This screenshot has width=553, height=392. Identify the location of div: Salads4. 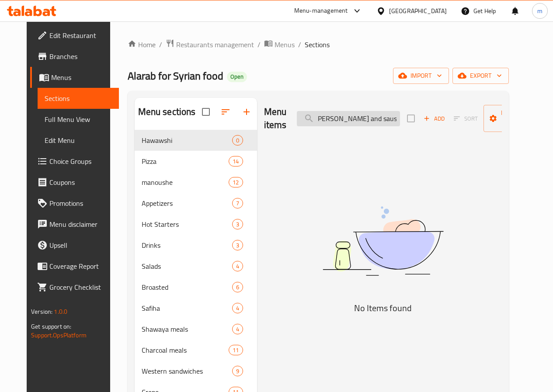
(196, 266).